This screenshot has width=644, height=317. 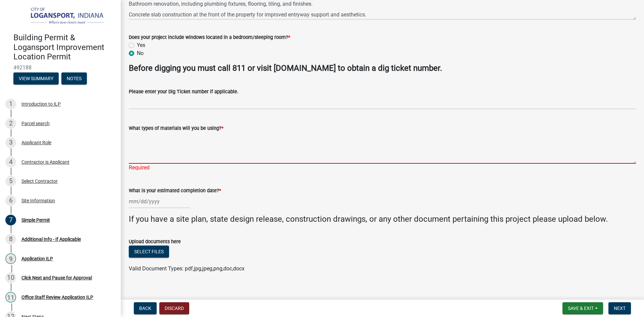 What do you see at coordinates (36, 220) in the screenshot?
I see `div: Simple Permit` at bounding box center [36, 220].